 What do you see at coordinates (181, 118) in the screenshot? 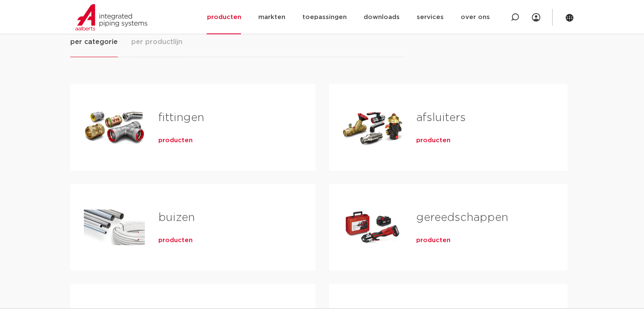
I see `a: fittingen` at bounding box center [181, 118].